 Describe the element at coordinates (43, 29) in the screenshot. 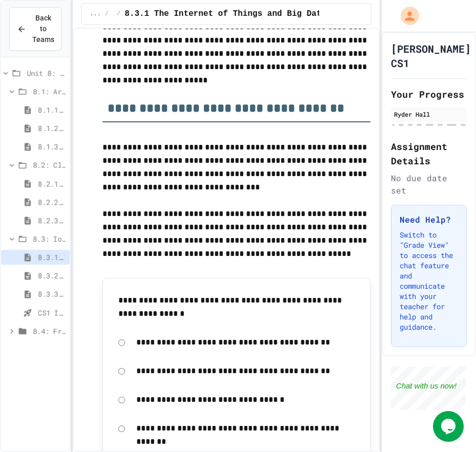

I see `span: Back to Teams` at that location.